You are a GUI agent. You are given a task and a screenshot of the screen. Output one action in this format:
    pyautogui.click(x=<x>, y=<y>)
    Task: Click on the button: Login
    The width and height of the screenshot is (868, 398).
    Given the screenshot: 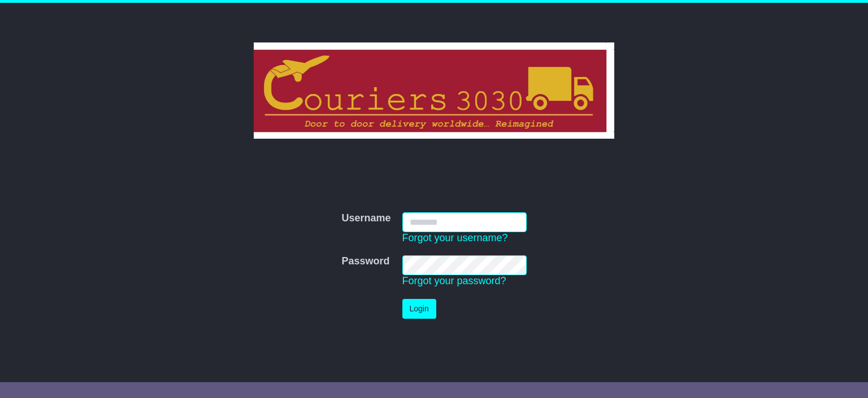 What is the action you would take?
    pyautogui.click(x=420, y=308)
    